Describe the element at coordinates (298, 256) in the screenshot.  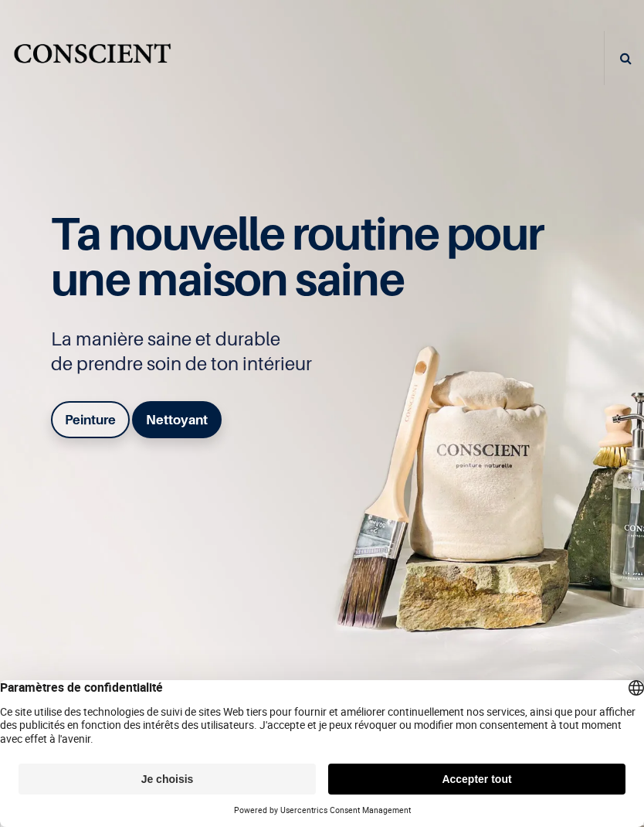
I see `span: Ta nouvelle routine pour une maison saine` at that location.